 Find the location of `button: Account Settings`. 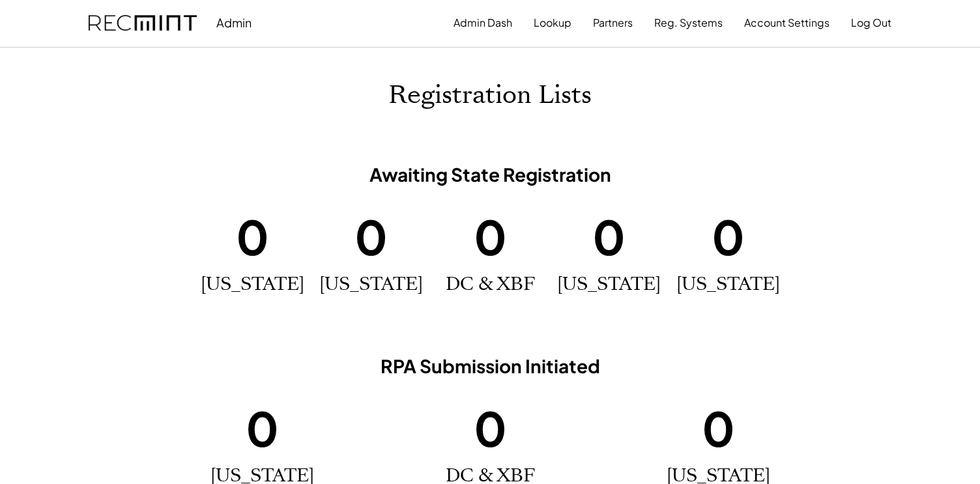

button: Account Settings is located at coordinates (786, 23).